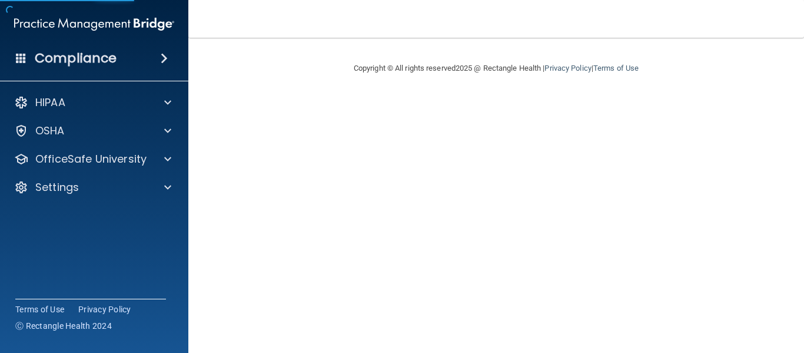  What do you see at coordinates (94, 24) in the screenshot?
I see `img: PMB logo` at bounding box center [94, 24].